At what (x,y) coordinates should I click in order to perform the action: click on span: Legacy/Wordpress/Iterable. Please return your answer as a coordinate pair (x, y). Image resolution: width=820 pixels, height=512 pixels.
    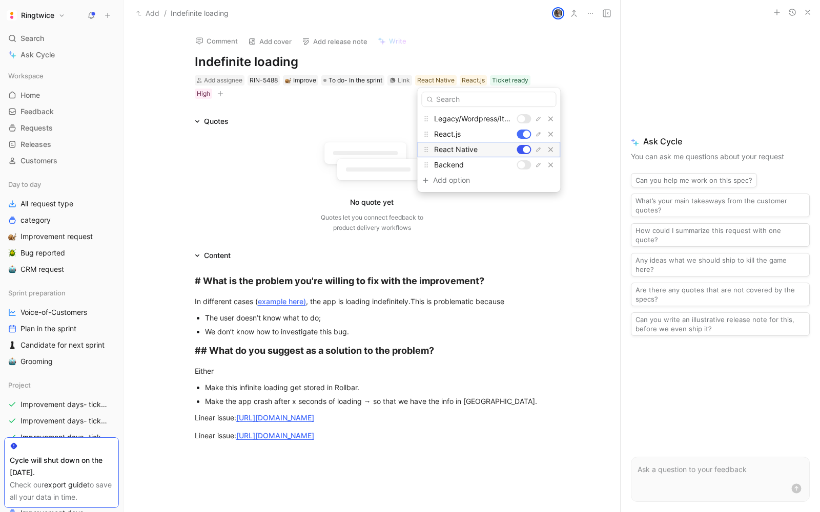
    Looking at the image, I should click on (479, 118).